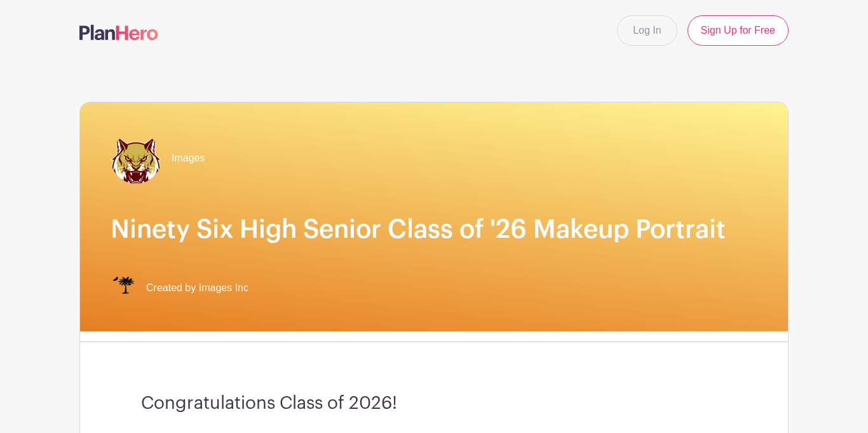  I want to click on span: Images, so click(188, 159).